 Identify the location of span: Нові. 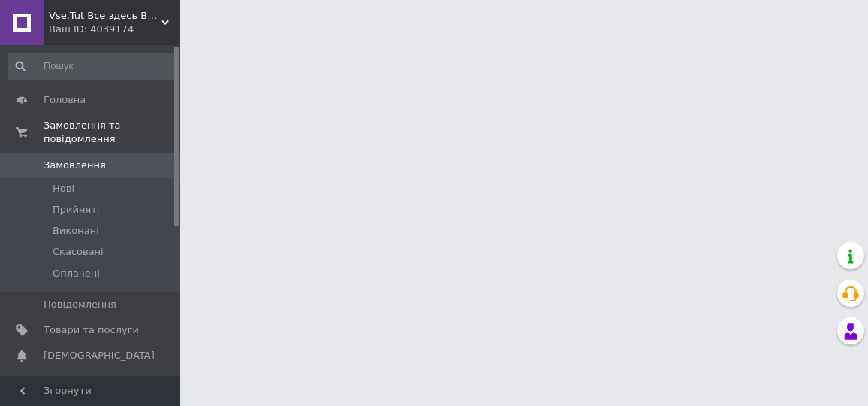
(63, 189).